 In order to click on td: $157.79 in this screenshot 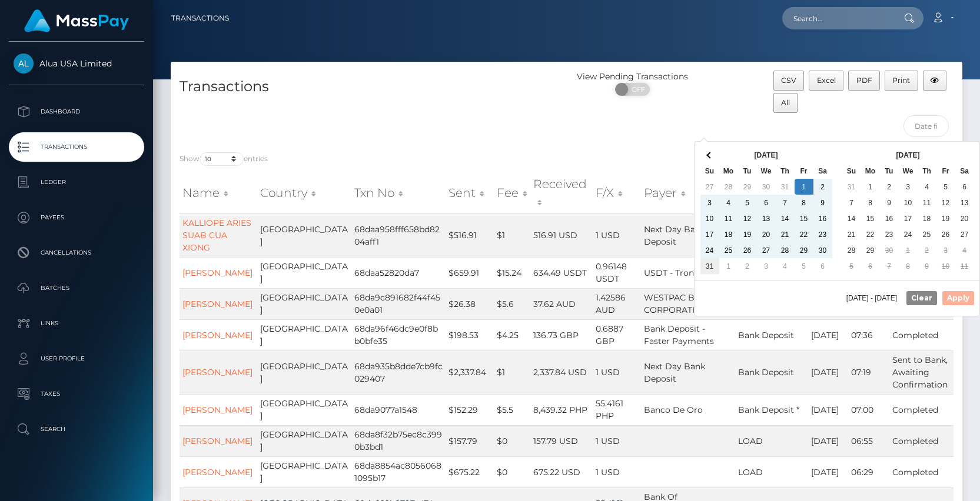, I will do `click(470, 440)`.